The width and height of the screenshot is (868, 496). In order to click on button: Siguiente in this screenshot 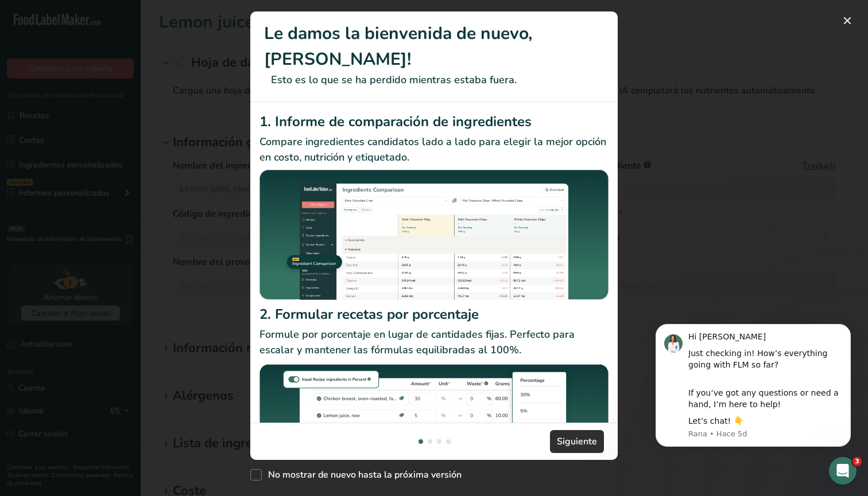, I will do `click(577, 442)`.